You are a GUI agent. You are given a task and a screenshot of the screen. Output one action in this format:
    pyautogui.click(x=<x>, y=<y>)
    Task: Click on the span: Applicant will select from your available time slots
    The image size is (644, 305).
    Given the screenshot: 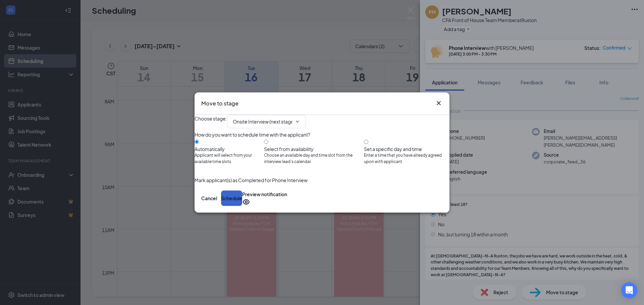 What is the action you would take?
    pyautogui.click(x=229, y=159)
    